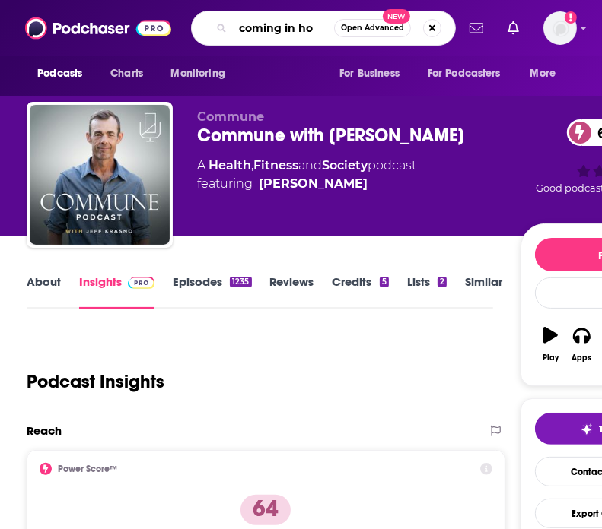 The height and width of the screenshot is (529, 602). I want to click on span: Open Advanced, so click(372, 28).